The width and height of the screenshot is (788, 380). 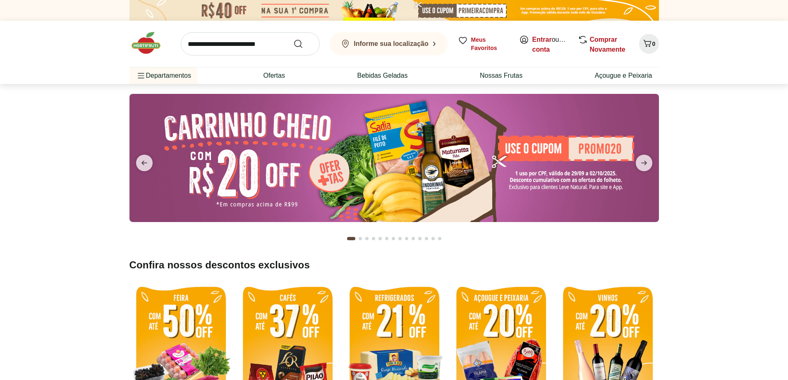 I want to click on input: search, so click(x=250, y=44).